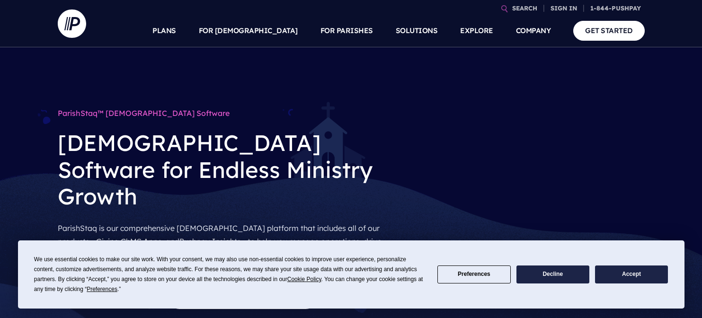 This screenshot has width=702, height=318. I want to click on a: COMPANY, so click(533, 31).